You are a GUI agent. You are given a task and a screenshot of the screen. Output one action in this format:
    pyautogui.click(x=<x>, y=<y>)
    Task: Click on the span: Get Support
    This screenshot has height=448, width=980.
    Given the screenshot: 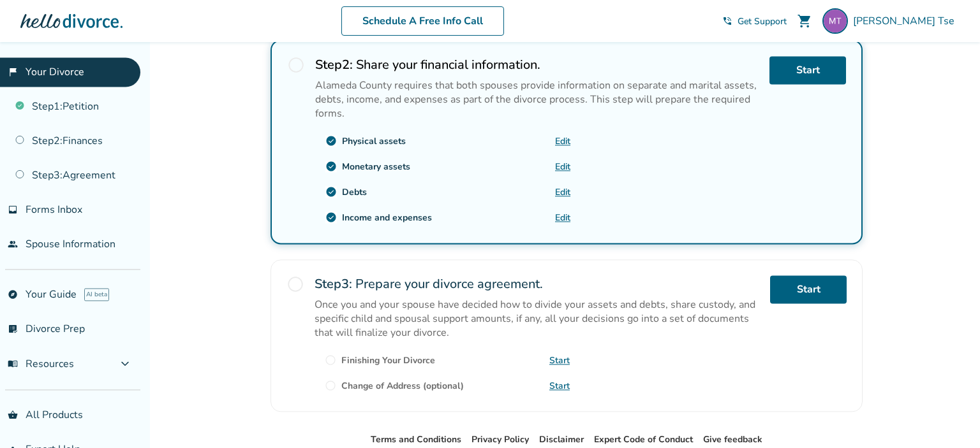 What is the action you would take?
    pyautogui.click(x=762, y=21)
    